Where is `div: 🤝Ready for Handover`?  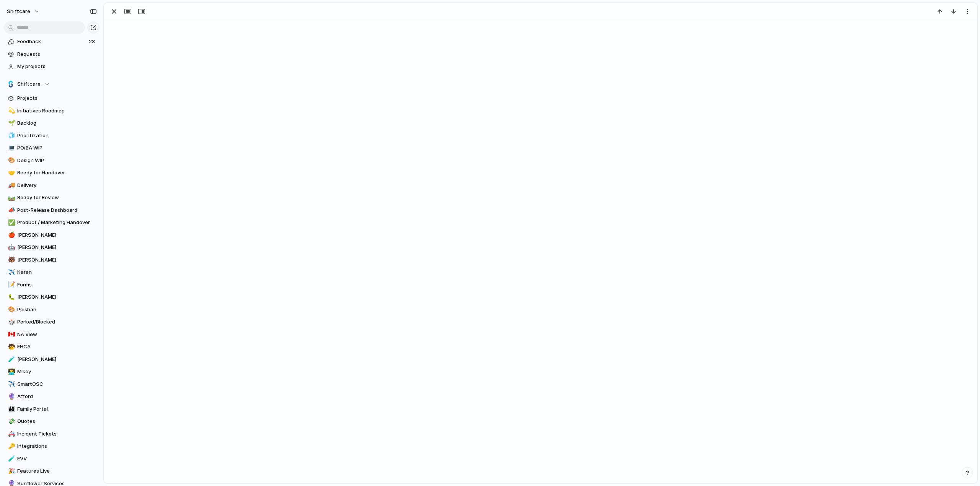 div: 🤝Ready for Handover is located at coordinates (52, 173).